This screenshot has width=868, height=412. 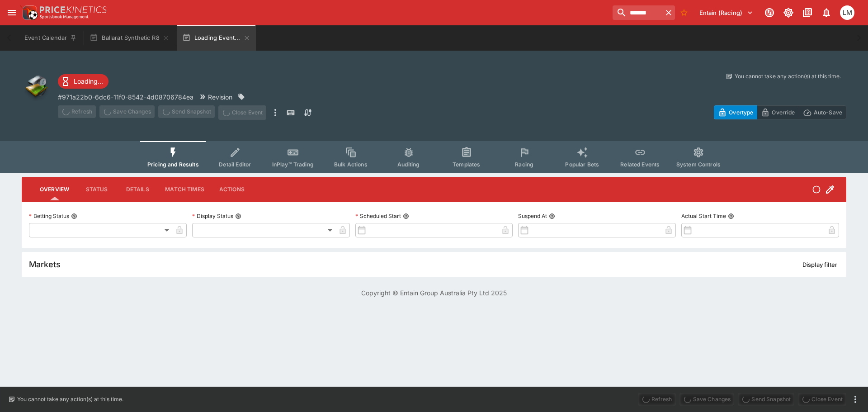 I want to click on button: Actions, so click(x=232, y=190).